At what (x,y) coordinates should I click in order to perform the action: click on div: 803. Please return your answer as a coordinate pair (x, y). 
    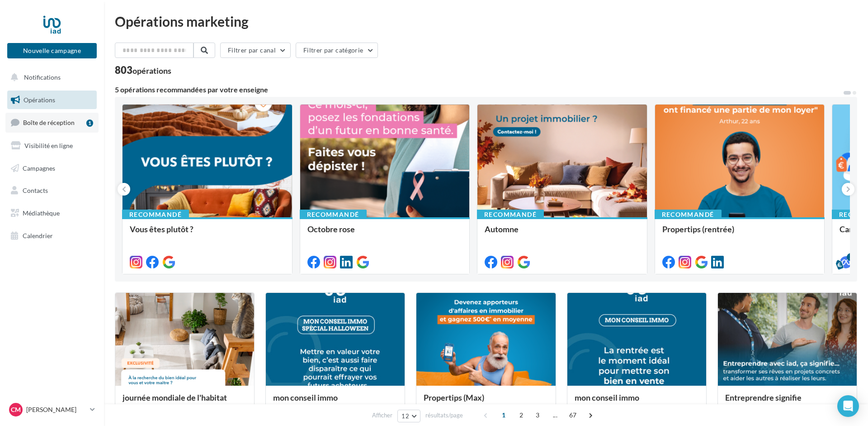
    Looking at the image, I should click on (143, 70).